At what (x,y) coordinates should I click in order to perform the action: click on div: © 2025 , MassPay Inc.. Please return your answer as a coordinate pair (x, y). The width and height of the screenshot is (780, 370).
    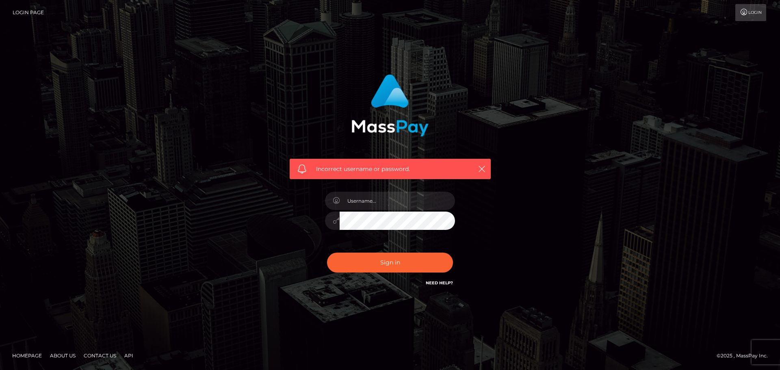
    Looking at the image, I should click on (745, 356).